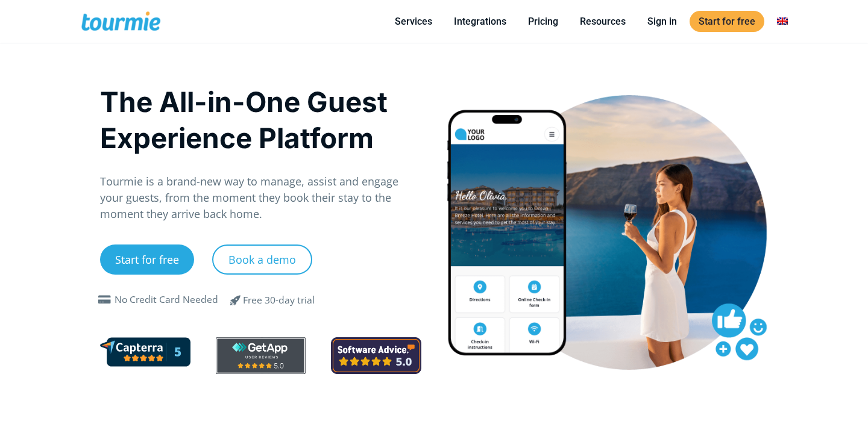  I want to click on a: Resources, so click(603, 21).